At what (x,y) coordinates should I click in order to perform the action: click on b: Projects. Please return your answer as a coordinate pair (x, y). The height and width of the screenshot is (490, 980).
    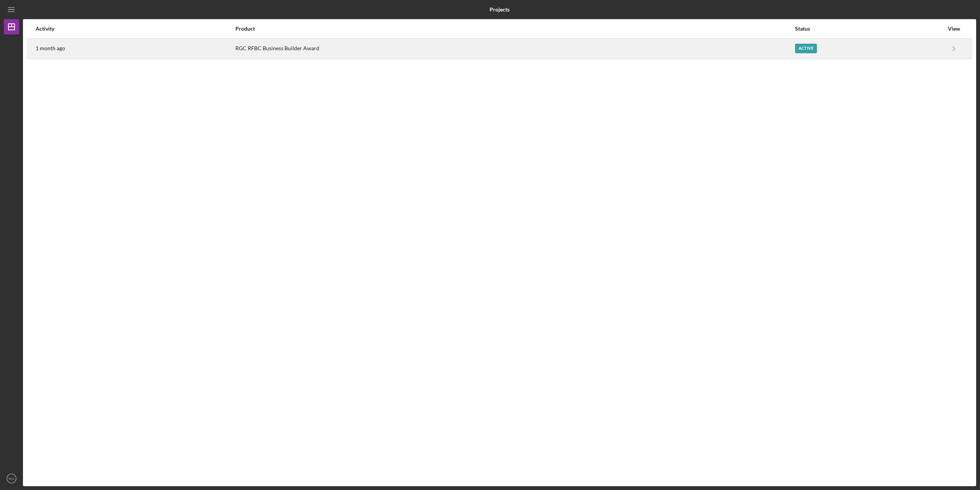
    Looking at the image, I should click on (500, 10).